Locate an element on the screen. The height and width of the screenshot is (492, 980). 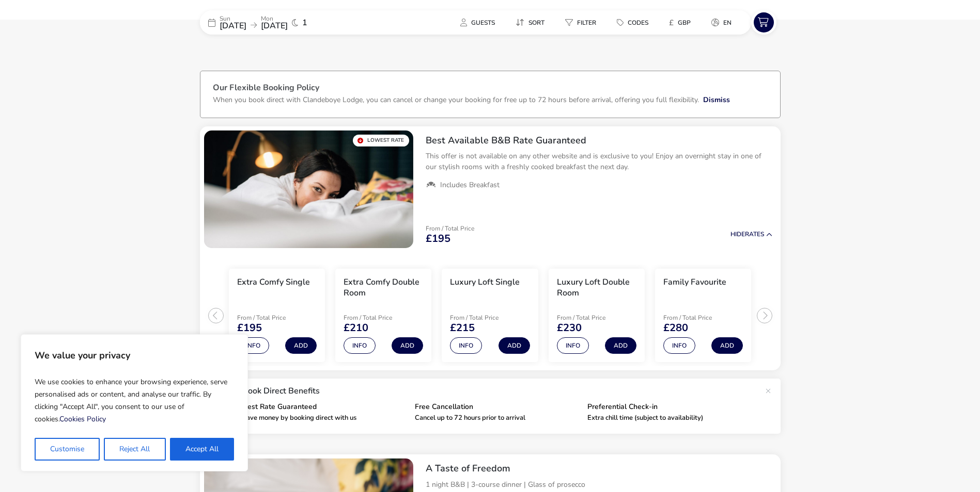
span: Codes is located at coordinates (638, 23).